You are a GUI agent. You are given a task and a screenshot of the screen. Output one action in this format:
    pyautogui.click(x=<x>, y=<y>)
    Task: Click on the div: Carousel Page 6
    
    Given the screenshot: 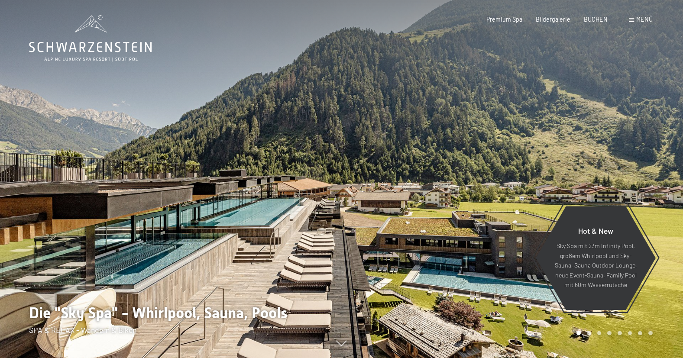 What is the action you would take?
    pyautogui.click(x=630, y=334)
    